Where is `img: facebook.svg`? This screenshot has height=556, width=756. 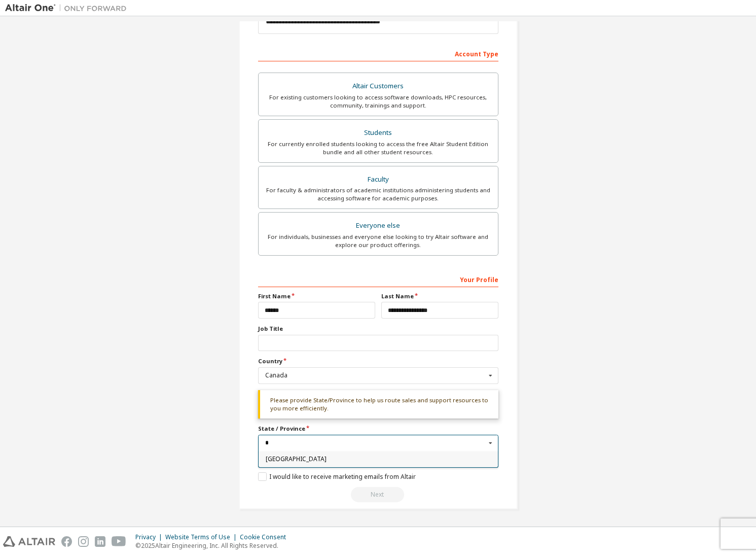
img: facebook.svg is located at coordinates (67, 541).